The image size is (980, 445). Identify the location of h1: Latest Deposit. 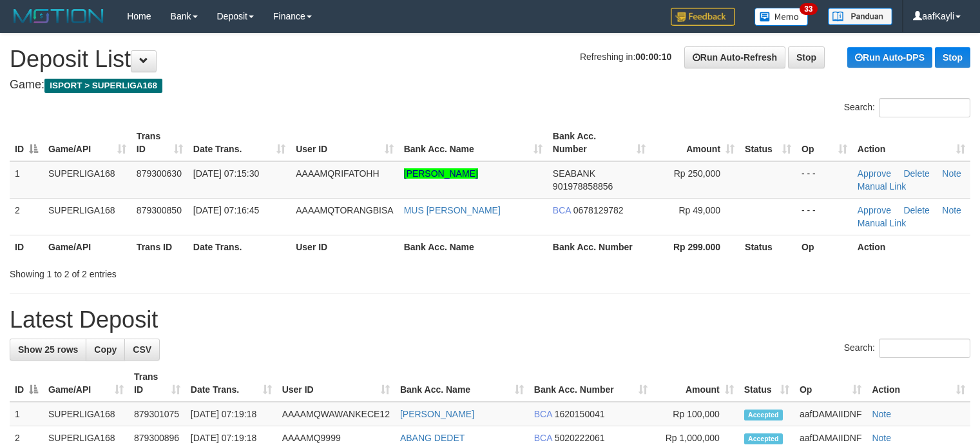
(490, 320).